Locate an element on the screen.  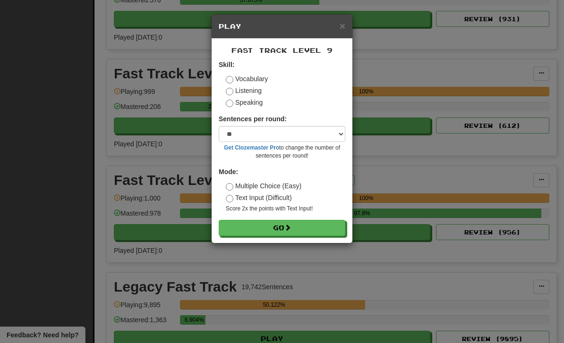
small: to change the number of sentences per round! is located at coordinates (282, 152).